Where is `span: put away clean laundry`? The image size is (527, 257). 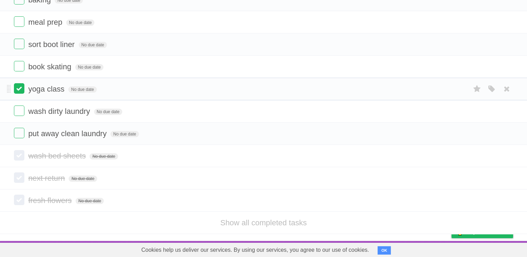
span: put away clean laundry is located at coordinates (68, 133).